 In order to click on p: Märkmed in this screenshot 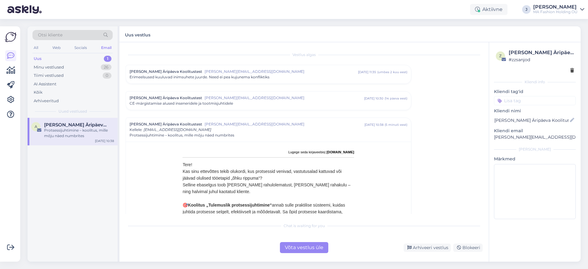, I will do `click(535, 159)`.